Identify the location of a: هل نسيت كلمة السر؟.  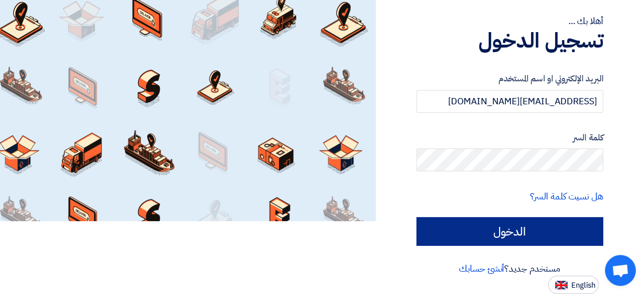
(566, 196).